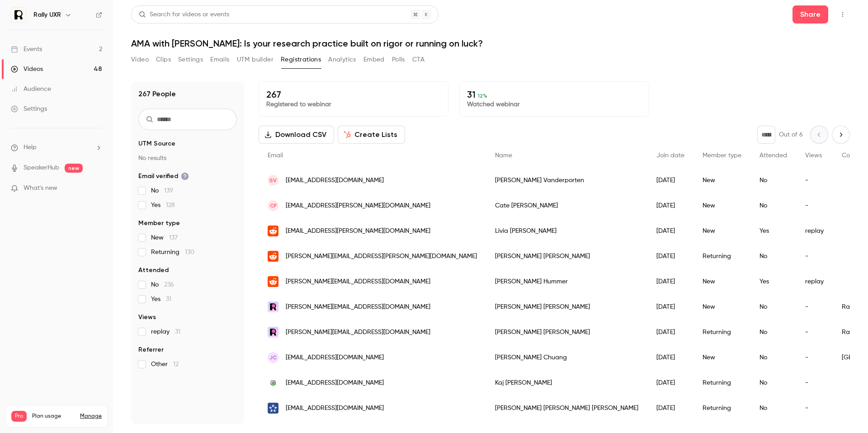  What do you see at coordinates (29, 109) in the screenshot?
I see `div: Settings` at bounding box center [29, 109].